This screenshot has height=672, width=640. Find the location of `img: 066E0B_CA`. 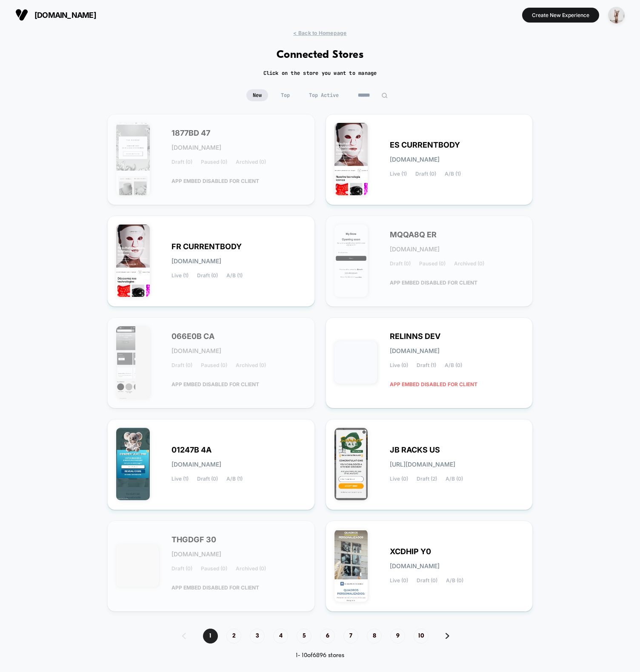

img: 066E0B_CA is located at coordinates (132, 362).